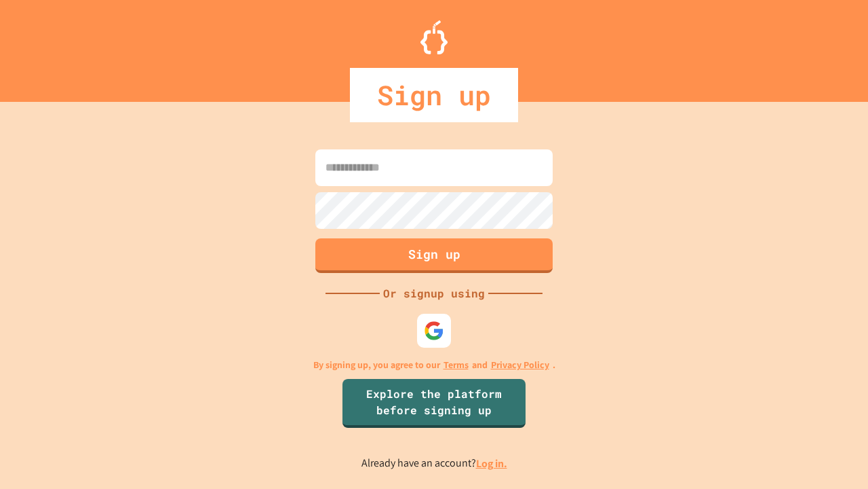 This screenshot has width=868, height=489. What do you see at coordinates (434, 293) in the screenshot?
I see `div: Or signup using` at bounding box center [434, 293].